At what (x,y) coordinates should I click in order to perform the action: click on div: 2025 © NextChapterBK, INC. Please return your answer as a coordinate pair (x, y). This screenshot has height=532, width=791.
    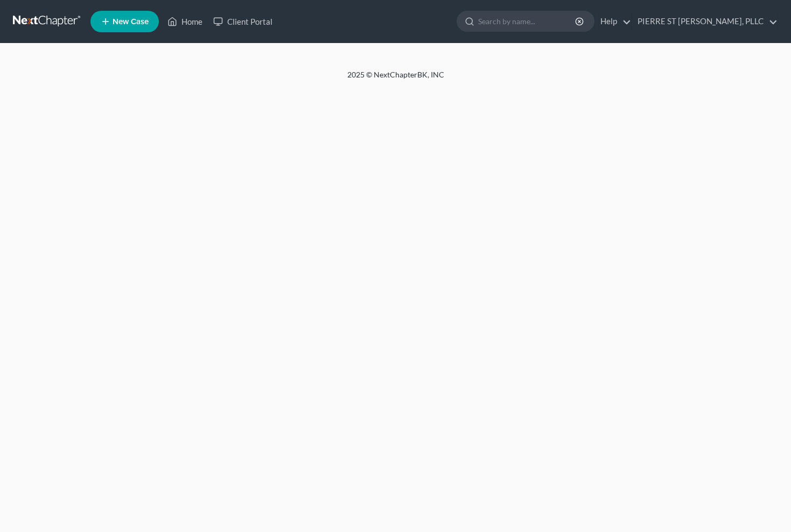
    Looking at the image, I should click on (396, 79).